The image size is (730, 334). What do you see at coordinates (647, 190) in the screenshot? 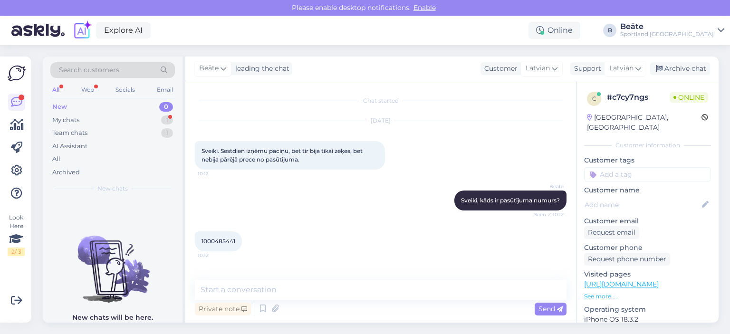
I see `p: Customer name` at bounding box center [647, 190].